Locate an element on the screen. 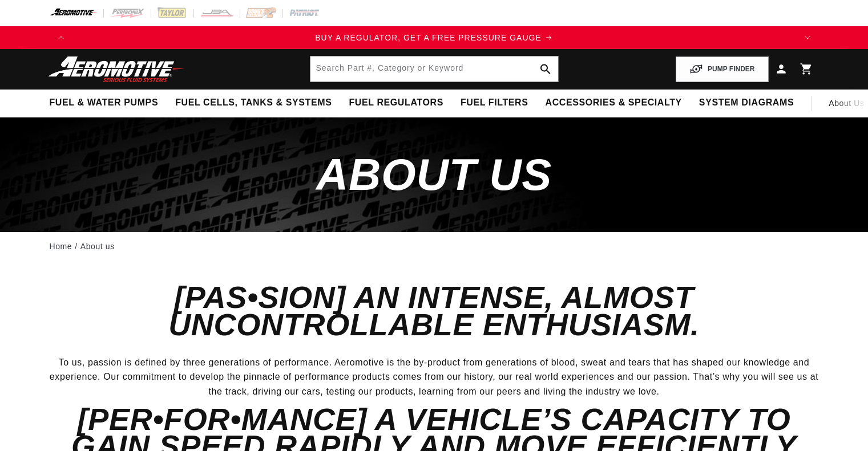 This screenshot has height=451, width=868. summary: Fuel & Water Pumps is located at coordinates (104, 103).